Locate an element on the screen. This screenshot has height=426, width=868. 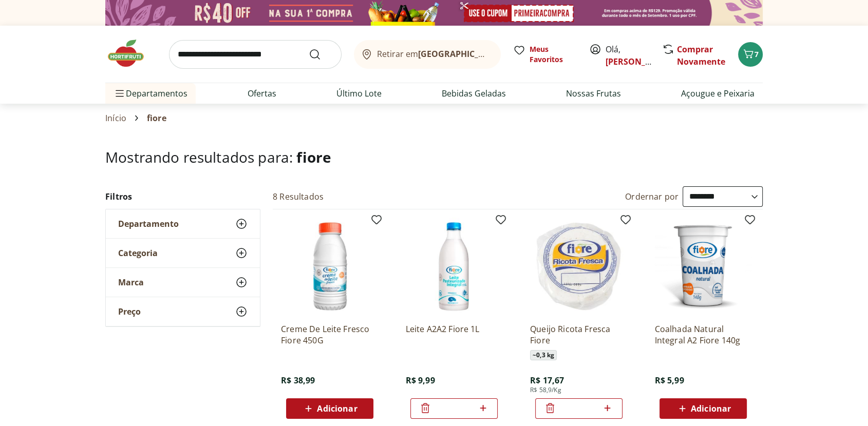
label: Ordernar por is located at coordinates (652, 197).